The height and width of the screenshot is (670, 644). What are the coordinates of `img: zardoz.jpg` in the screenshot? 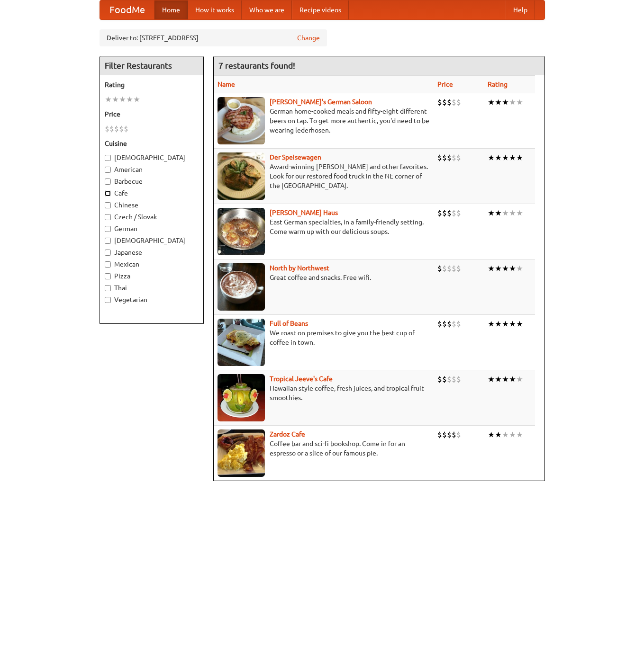 It's located at (242, 453).